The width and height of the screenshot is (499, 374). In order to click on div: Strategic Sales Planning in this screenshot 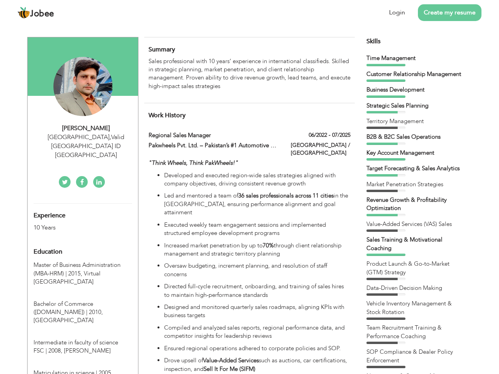, I will do `click(415, 106)`.